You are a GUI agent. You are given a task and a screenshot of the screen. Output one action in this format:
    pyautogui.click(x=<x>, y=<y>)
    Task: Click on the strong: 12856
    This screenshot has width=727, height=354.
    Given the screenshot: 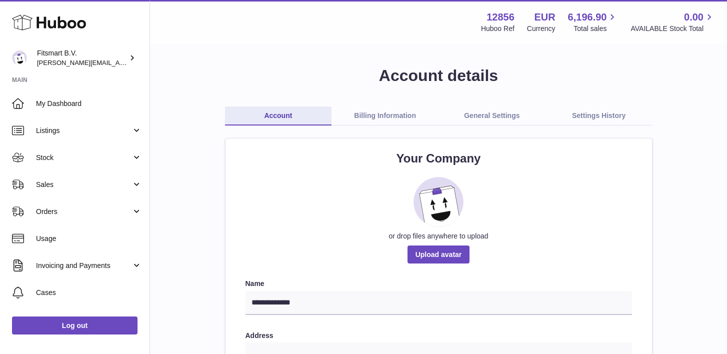 What is the action you would take?
    pyautogui.click(x=500, y=17)
    